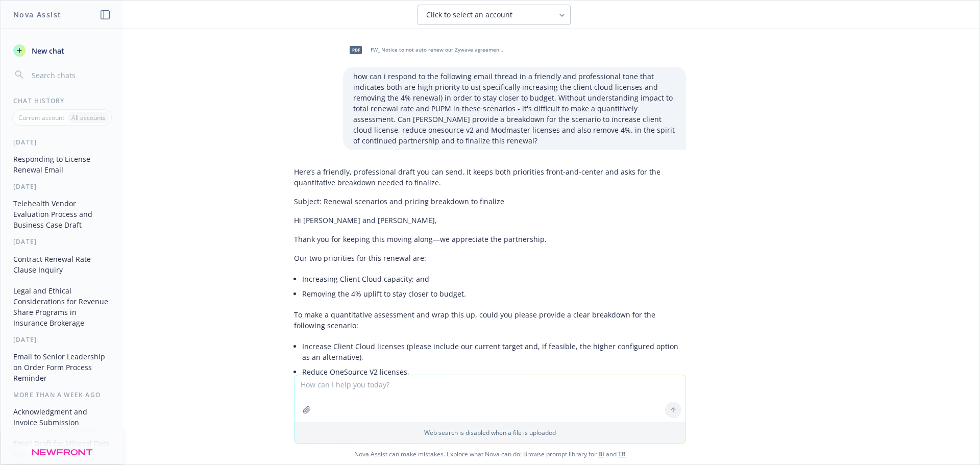  Describe the element at coordinates (494, 279) in the screenshot. I see `li: Increasing Client Cloud capacity; and` at that location.